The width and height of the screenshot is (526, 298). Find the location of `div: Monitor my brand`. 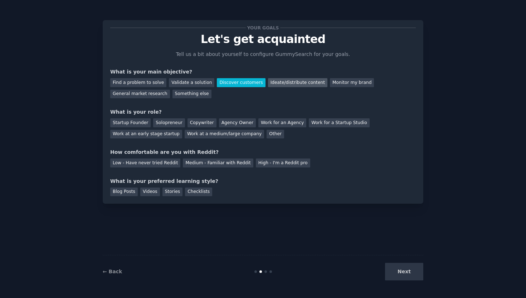

div: Monitor my brand is located at coordinates (352, 82).